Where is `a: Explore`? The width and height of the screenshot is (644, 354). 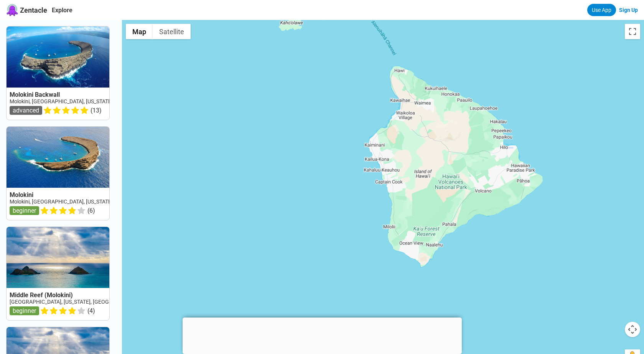 a: Explore is located at coordinates (62, 10).